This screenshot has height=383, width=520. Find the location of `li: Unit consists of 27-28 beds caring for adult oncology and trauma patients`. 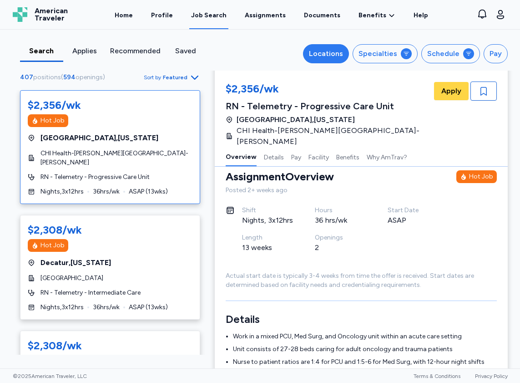

li: Unit consists of 27-28 beds caring for adult oncology and trauma patients is located at coordinates (365, 349).